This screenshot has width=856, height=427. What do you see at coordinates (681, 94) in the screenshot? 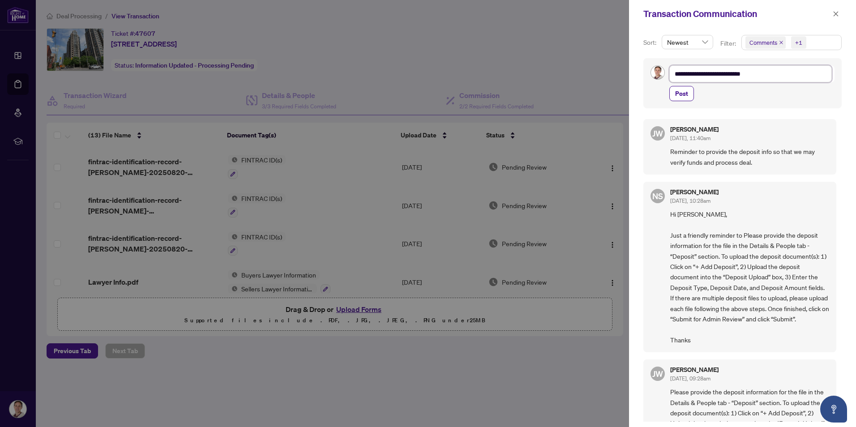
I see `span: Post` at bounding box center [681, 94].